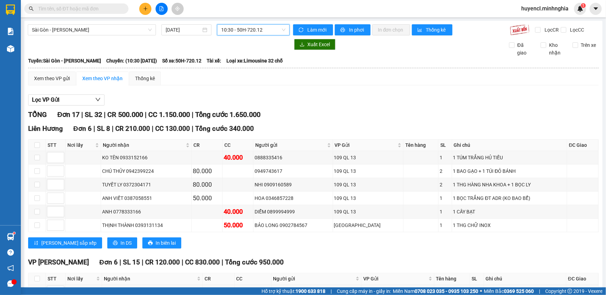 Image resolution: width=606 pixels, height=295 pixels. I want to click on span: Người gửi, so click(290, 145).